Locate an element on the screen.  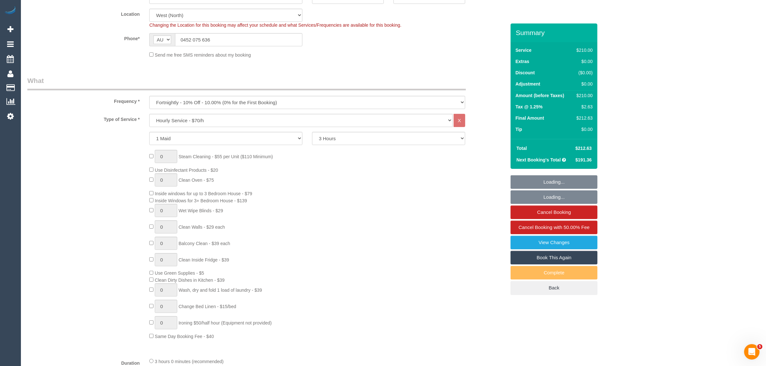
span: Changing the Location for this booking may affect your schedule and what Services/Frequencies are... is located at coordinates (275, 25).